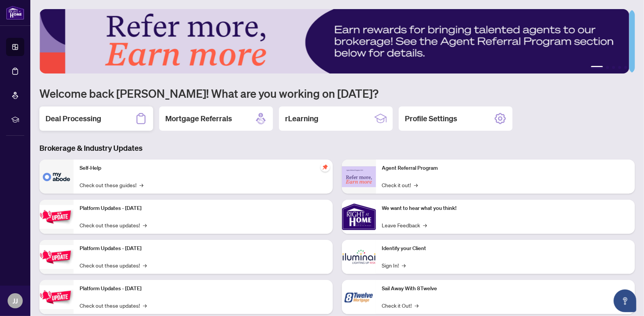 The image size is (644, 316). I want to click on img: Slide 0, so click(334, 41).